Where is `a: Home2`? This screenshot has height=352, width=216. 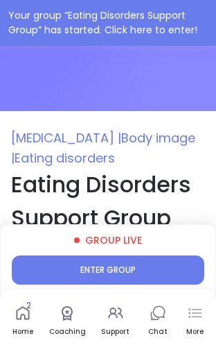 a: Home2 is located at coordinates (23, 320).